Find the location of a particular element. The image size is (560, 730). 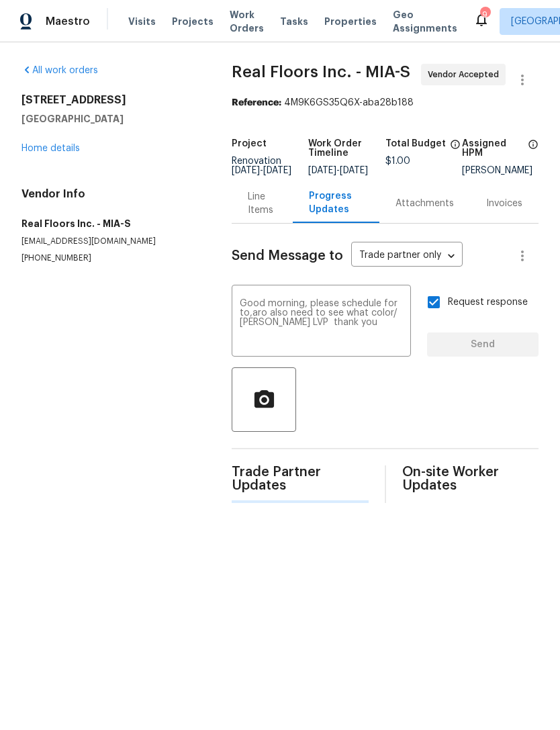

a: All work orders is located at coordinates (59, 71).